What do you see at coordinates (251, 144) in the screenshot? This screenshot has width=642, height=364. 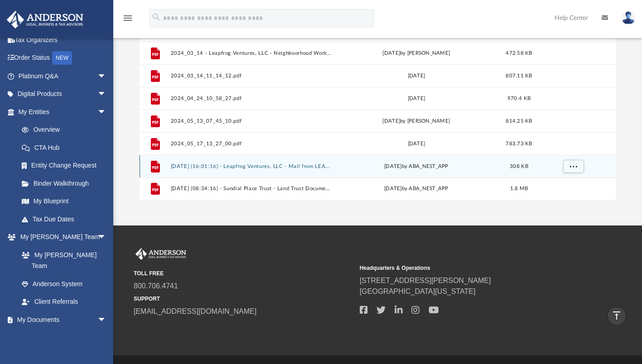 I see `button: 2024_05_17_13_27_00.pdf` at bounding box center [251, 144].